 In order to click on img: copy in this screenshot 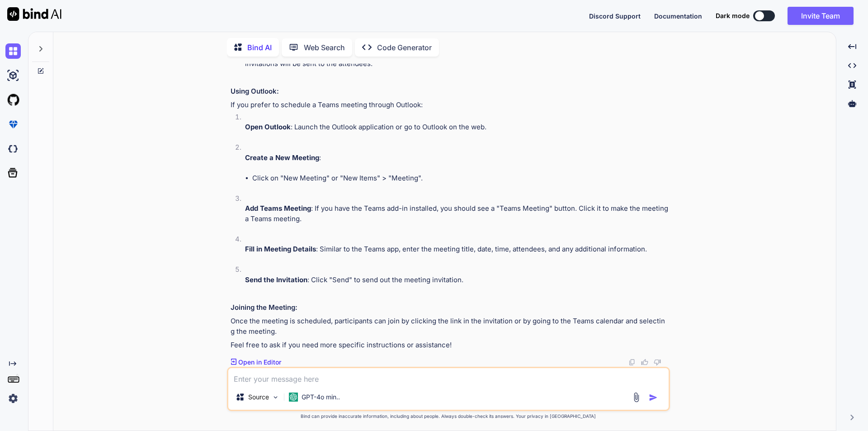, I will do `click(632, 362)`.